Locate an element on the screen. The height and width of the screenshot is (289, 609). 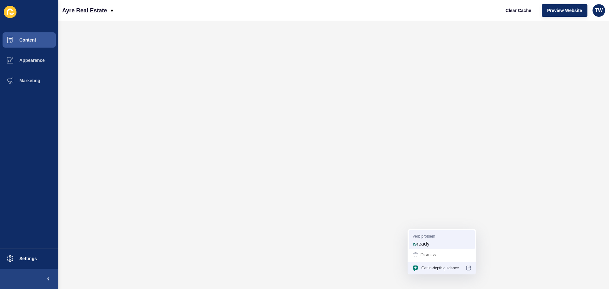
span: TW is located at coordinates (599, 10).